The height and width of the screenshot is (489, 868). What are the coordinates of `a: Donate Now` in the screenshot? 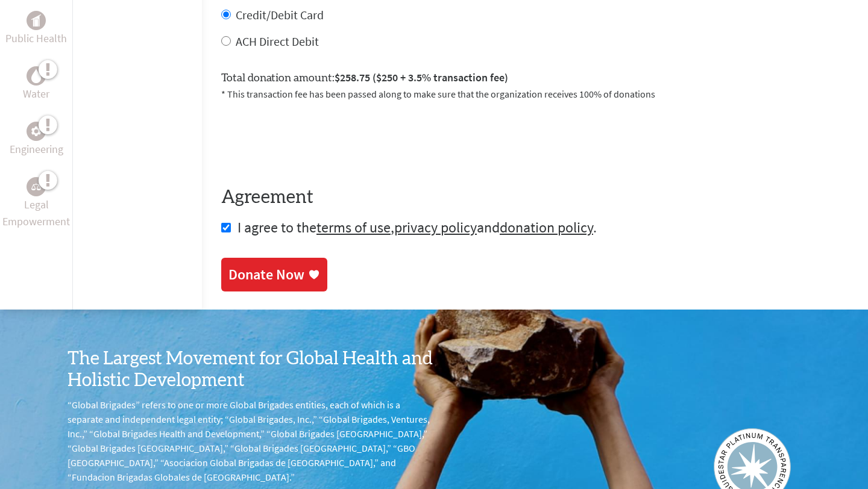 It's located at (274, 275).